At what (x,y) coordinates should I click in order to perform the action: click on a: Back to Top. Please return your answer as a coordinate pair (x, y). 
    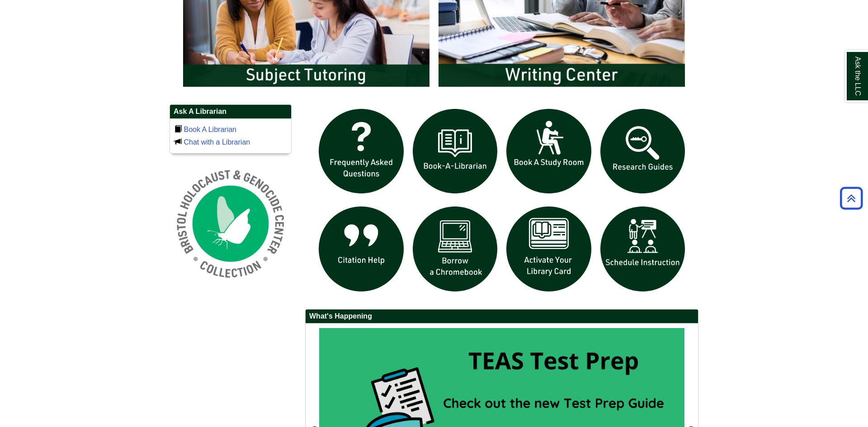
    Looking at the image, I should click on (851, 198).